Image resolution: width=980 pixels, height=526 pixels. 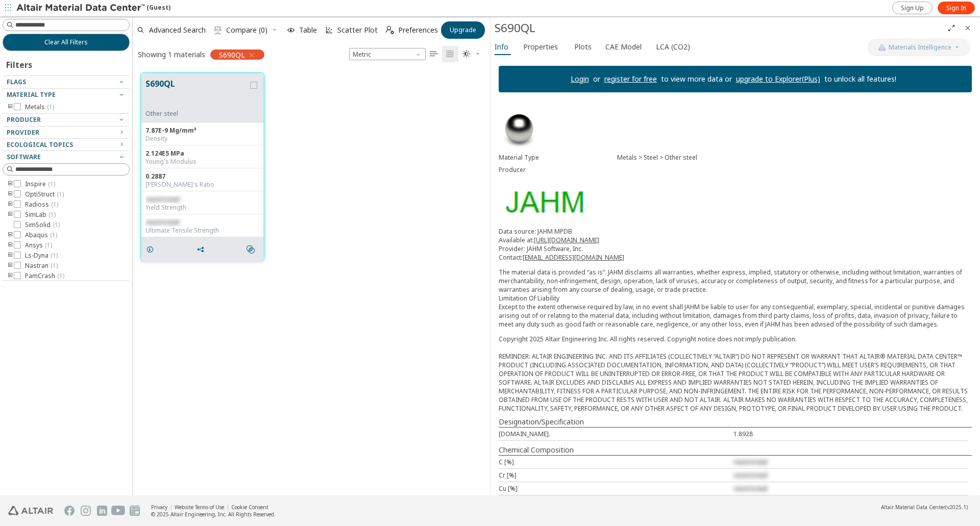 I want to click on div: grid, so click(x=311, y=280).